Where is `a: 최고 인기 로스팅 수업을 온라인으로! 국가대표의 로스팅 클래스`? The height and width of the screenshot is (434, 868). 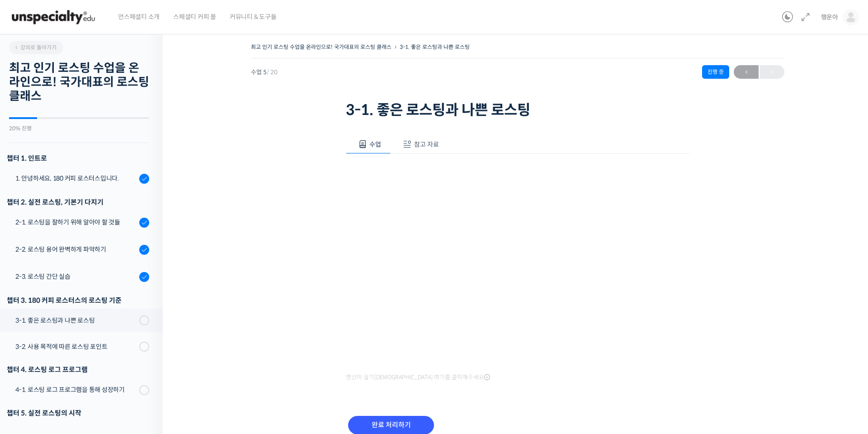 a: 최고 인기 로스팅 수업을 온라인으로! 국가대표의 로스팅 클래스 is located at coordinates (321, 47).